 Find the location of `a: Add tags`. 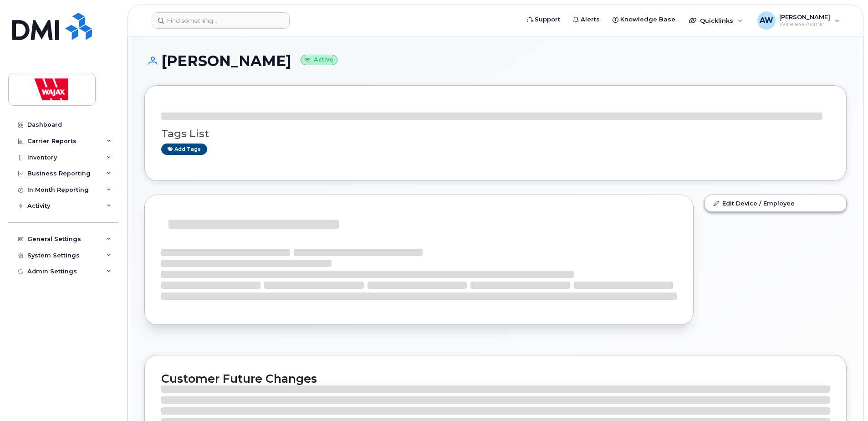

a: Add tags is located at coordinates (184, 149).